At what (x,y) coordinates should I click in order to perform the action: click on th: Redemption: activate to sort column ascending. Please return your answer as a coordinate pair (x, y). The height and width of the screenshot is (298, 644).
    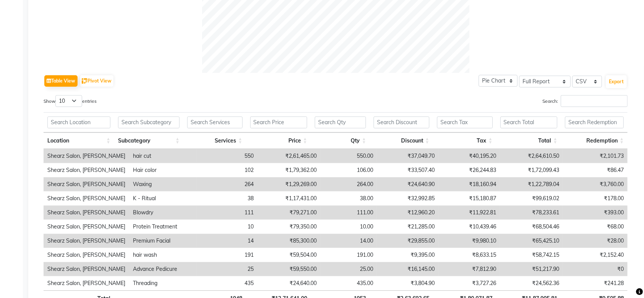
    Looking at the image, I should click on (594, 140).